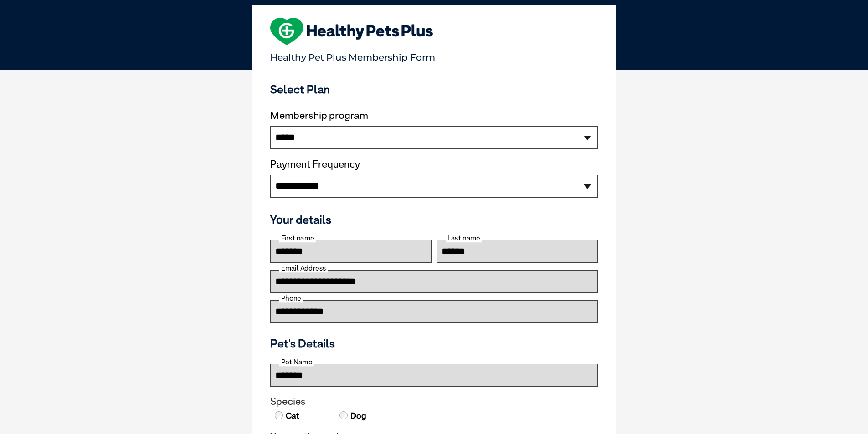 The width and height of the screenshot is (868, 434). I want to click on h3: Select Plan, so click(433, 89).